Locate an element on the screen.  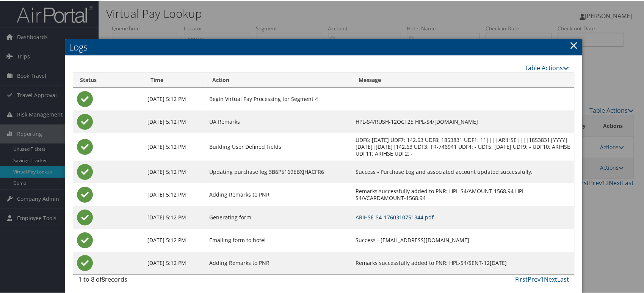
td: Success - Purchase Log and associated account updated successfully. is located at coordinates (463, 171).